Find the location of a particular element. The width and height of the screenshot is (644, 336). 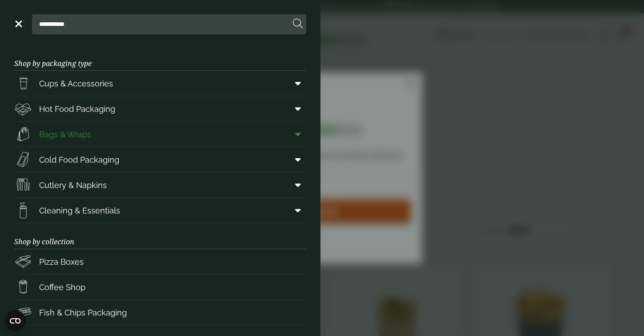

a: Coffee Shop is located at coordinates (160, 287).